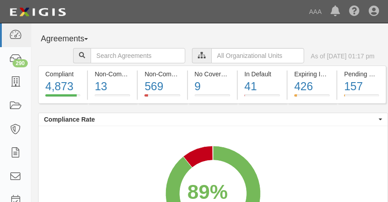 The width and height of the screenshot is (388, 202). What do you see at coordinates (62, 101) in the screenshot?
I see `a: Compliant4,873` at bounding box center [62, 101].